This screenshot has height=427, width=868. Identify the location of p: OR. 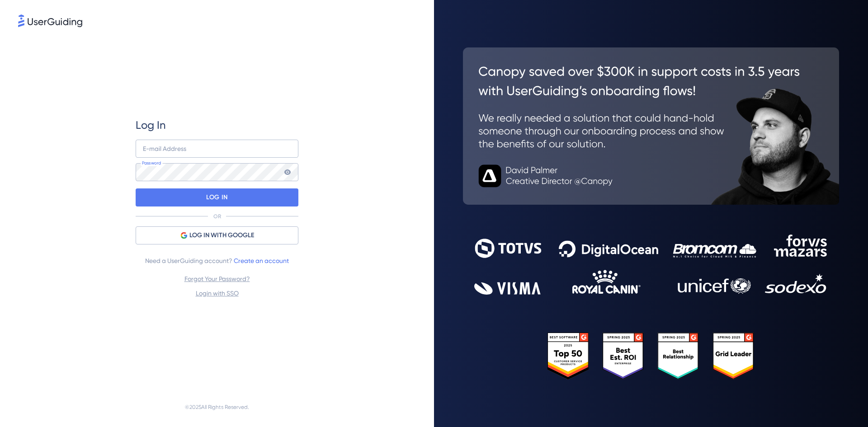
(217, 217).